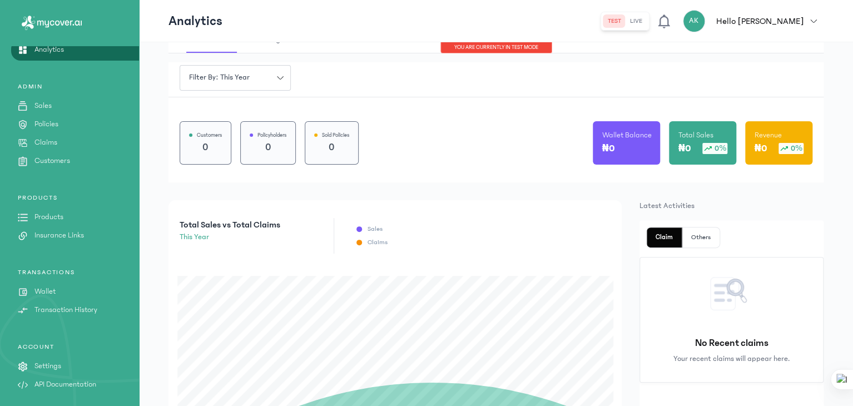 This screenshot has width=853, height=406. Describe the element at coordinates (694, 21) in the screenshot. I see `div: AK` at that location.